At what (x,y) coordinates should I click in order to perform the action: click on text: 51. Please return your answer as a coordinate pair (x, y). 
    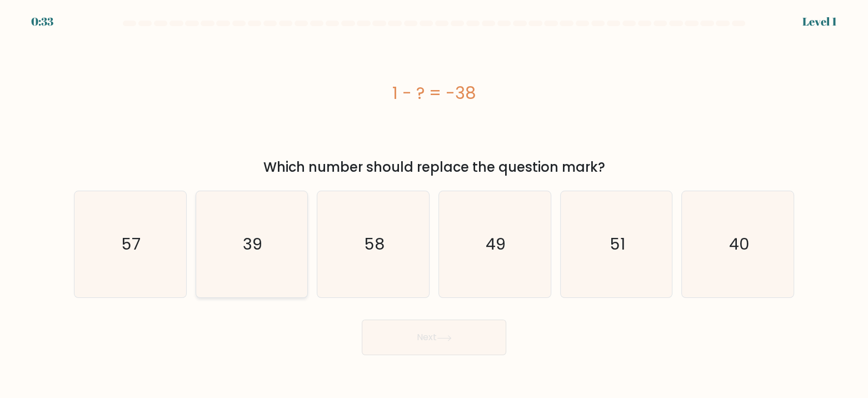
    Looking at the image, I should click on (618, 244).